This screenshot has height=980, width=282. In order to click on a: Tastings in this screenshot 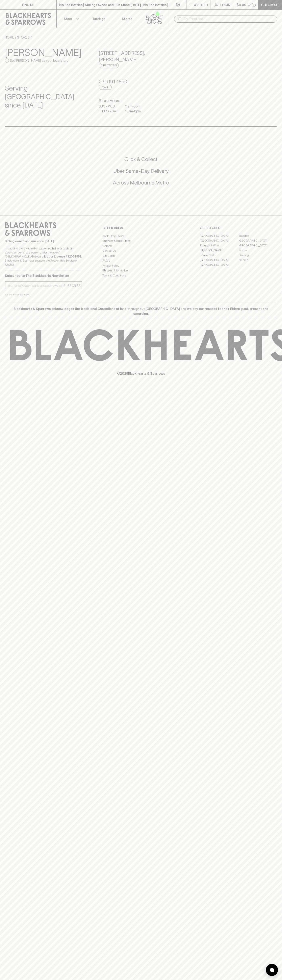, I will do `click(99, 18)`.